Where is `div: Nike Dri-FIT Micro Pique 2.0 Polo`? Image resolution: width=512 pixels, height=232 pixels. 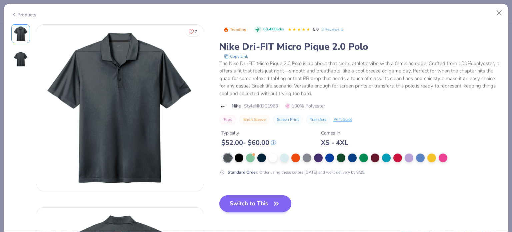
div: Nike Dri-FIT Micro Pique 2.0 Polo is located at coordinates (360, 47).